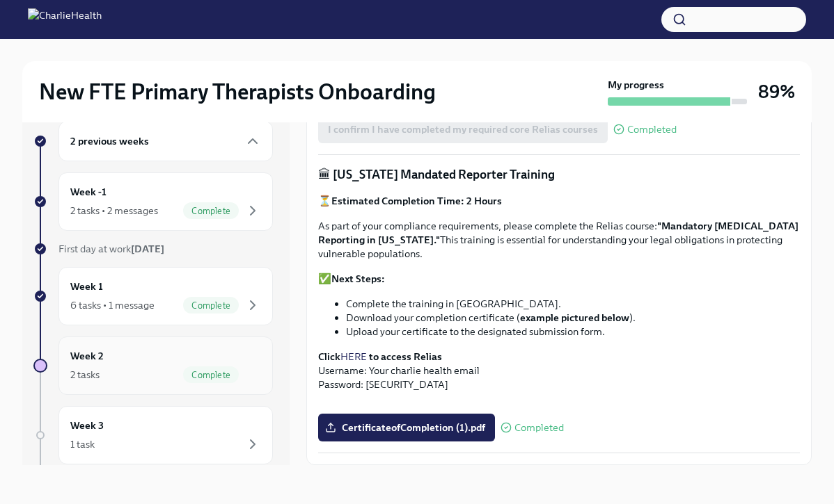  Describe the element at coordinates (111, 249) in the screenshot. I see `span: First day at work` at that location.